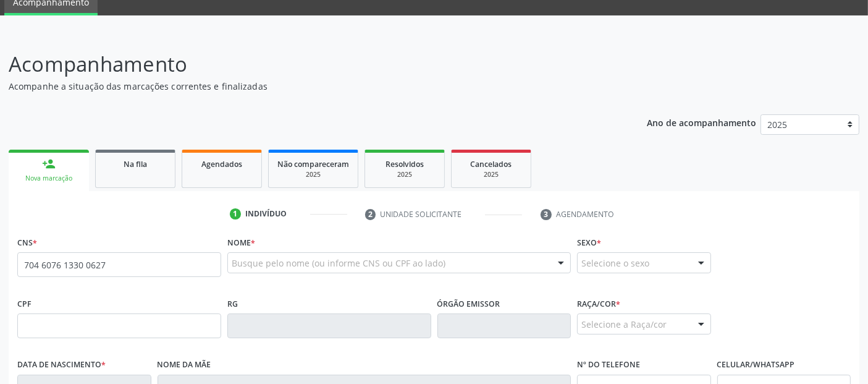 The width and height of the screenshot is (868, 384). Describe the element at coordinates (469, 304) in the screenshot. I see `label: Órgão emissor` at that location.